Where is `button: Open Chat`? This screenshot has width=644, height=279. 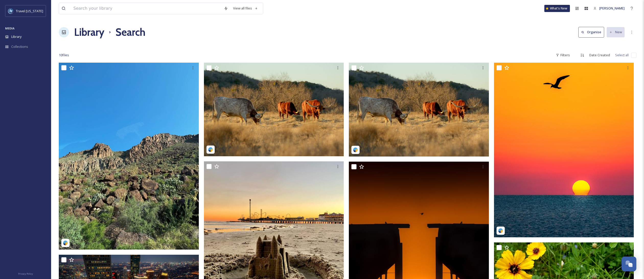 button: Open Chat is located at coordinates (629, 264).